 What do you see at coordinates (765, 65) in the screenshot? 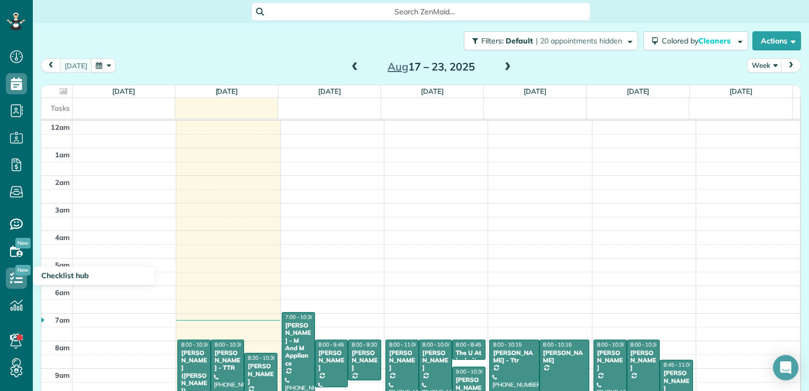
I see `button: Week` at bounding box center [765, 65].